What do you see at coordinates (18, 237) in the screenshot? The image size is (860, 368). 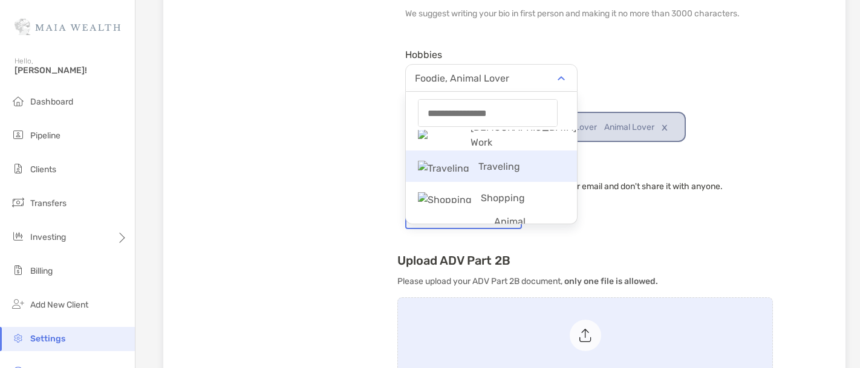 I see `img: investing icon` at bounding box center [18, 237].